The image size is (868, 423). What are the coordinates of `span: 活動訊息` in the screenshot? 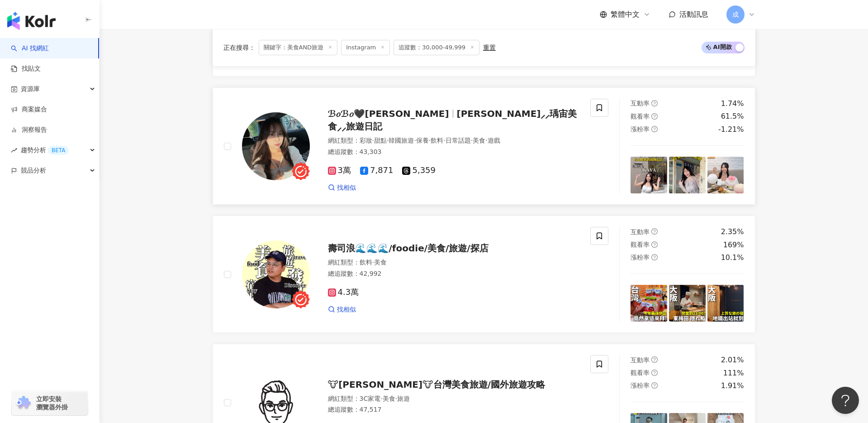 It's located at (694, 14).